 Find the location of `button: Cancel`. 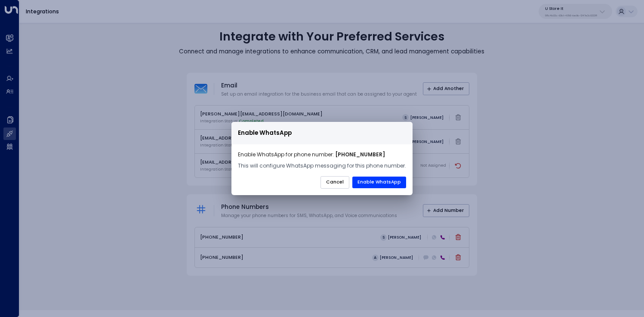

button: Cancel is located at coordinates (335, 183).